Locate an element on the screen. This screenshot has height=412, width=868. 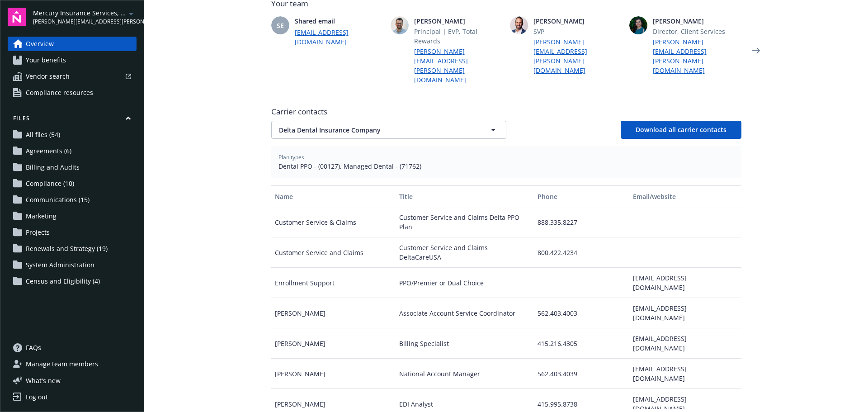
a: FAQs is located at coordinates (72, 348).